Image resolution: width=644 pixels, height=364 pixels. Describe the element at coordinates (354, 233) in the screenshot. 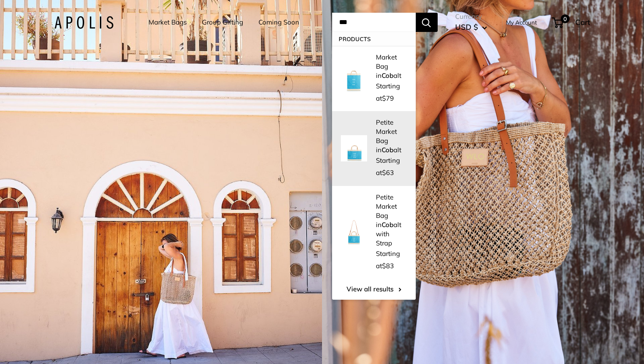

I see `img: Petite Market Bag in Cobalt with Strap` at that location.